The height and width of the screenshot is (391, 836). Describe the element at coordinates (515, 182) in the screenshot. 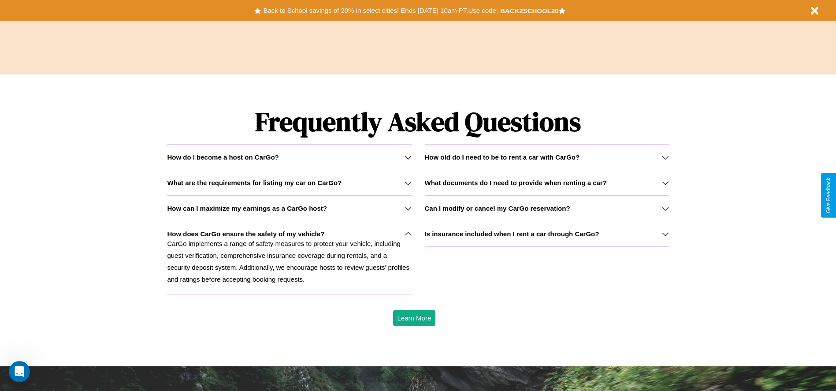

I see `h3: What documents do I need to provide when renting a car?` at that location.